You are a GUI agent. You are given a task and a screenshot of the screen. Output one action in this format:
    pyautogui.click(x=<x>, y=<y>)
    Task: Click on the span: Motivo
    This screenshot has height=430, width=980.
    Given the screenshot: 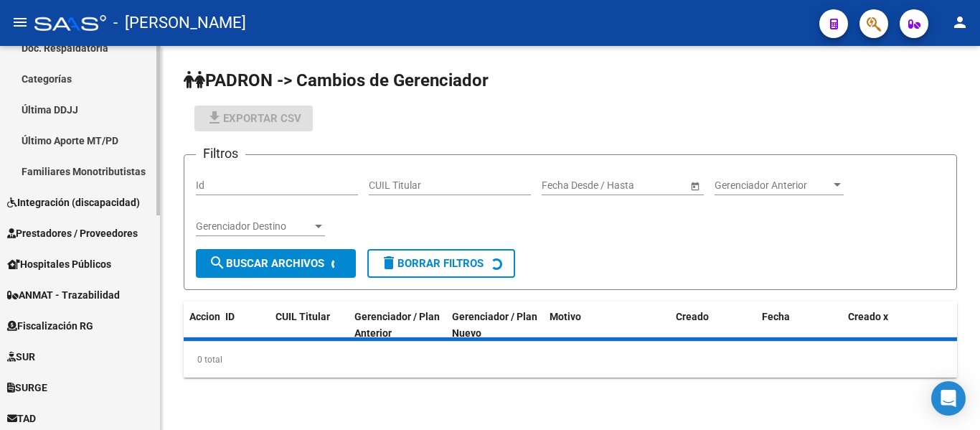 What is the action you would take?
    pyautogui.click(x=566, y=317)
    